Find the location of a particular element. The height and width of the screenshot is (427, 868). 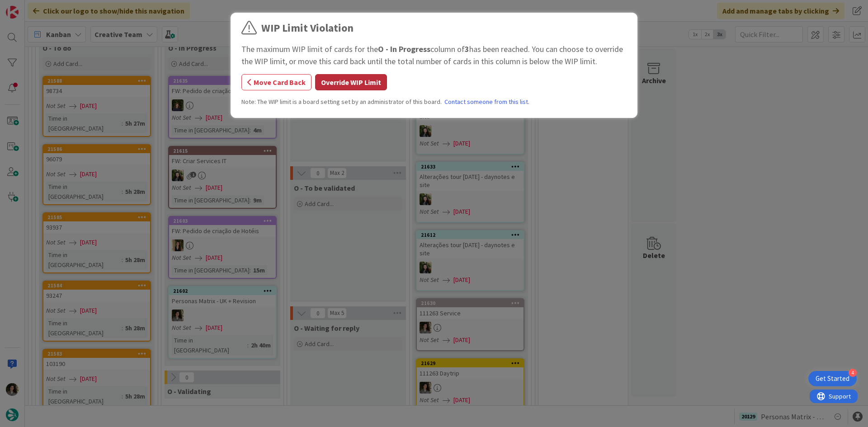

button: Move Card Back is located at coordinates (276, 82).